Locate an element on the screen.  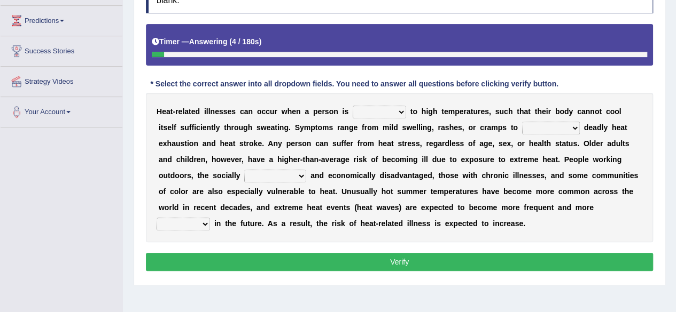
b: 4 / 180s is located at coordinates (245, 42).